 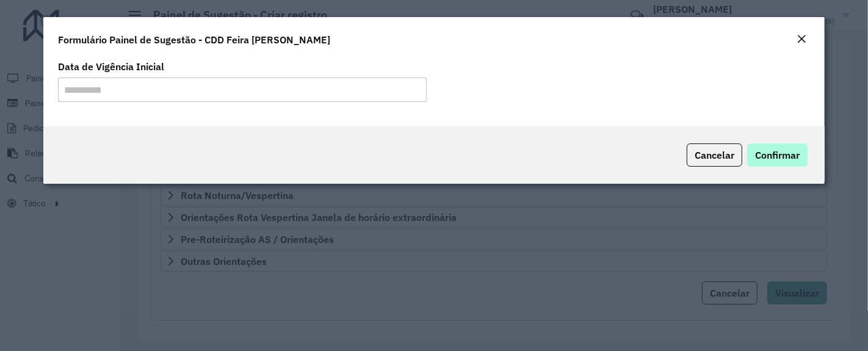 What do you see at coordinates (777, 155) in the screenshot?
I see `button: Confirmar` at bounding box center [777, 155].